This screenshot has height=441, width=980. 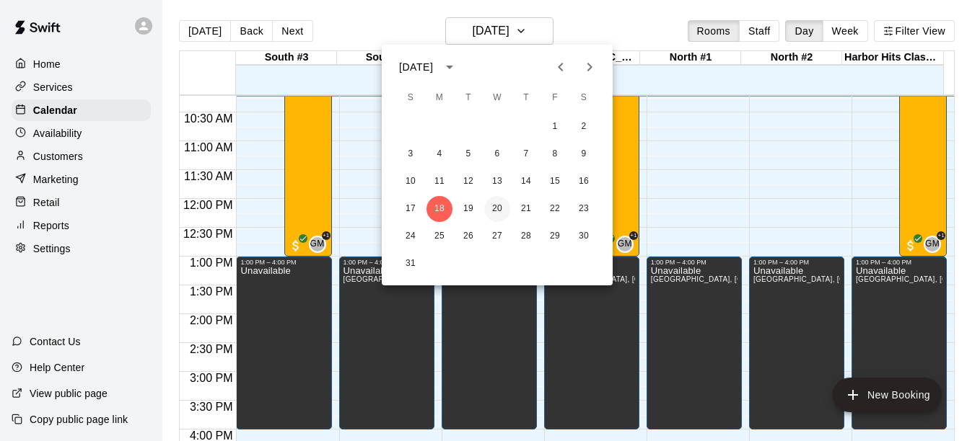 I want to click on span: Wednesday, so click(x=497, y=98).